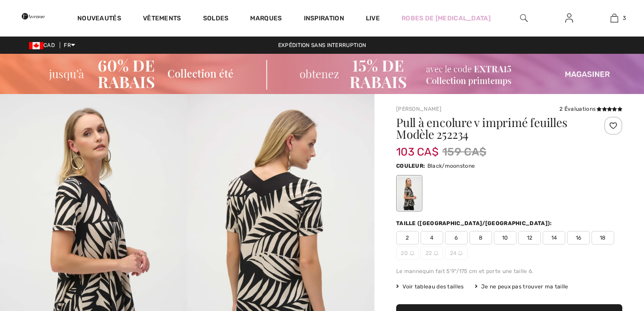 The image size is (644, 311). I want to click on div: Black/moonstone, so click(410, 193).